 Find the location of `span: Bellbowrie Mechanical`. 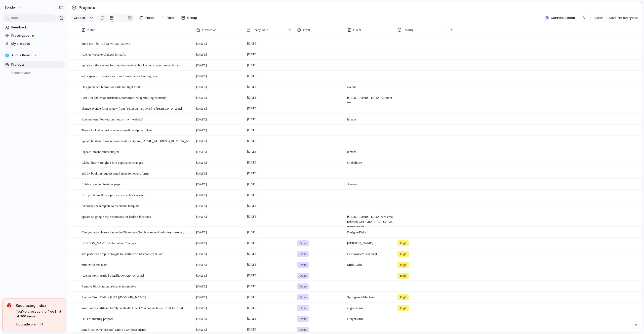

span: Bellbowrie Mechanical is located at coordinates (370, 253).